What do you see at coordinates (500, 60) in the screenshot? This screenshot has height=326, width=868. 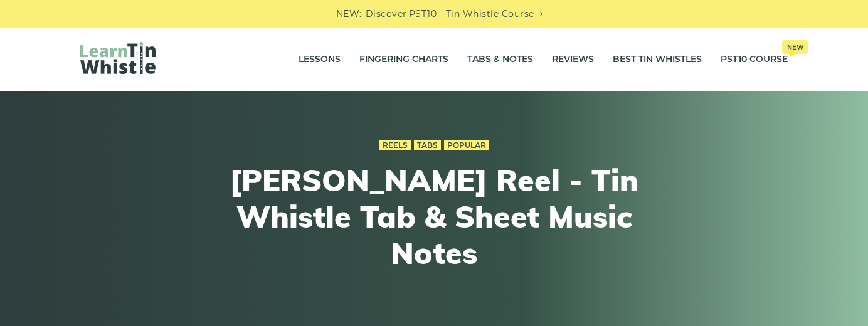 I see `a: Tabs & Notes` at bounding box center [500, 60].